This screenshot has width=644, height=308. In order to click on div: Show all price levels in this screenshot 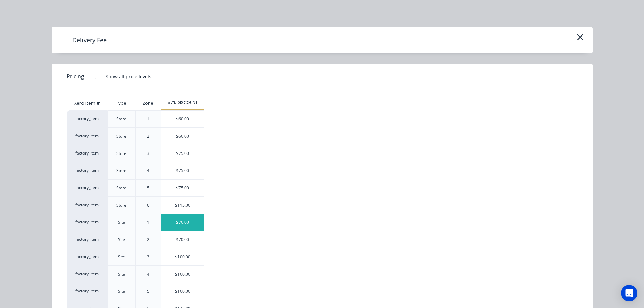, I will do `click(129, 77)`.